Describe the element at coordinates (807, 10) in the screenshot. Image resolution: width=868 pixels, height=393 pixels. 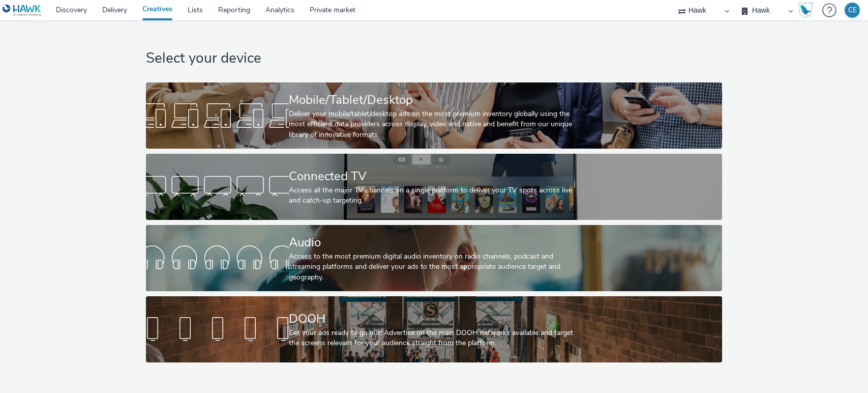
I see `a: Hawk Academy` at that location.